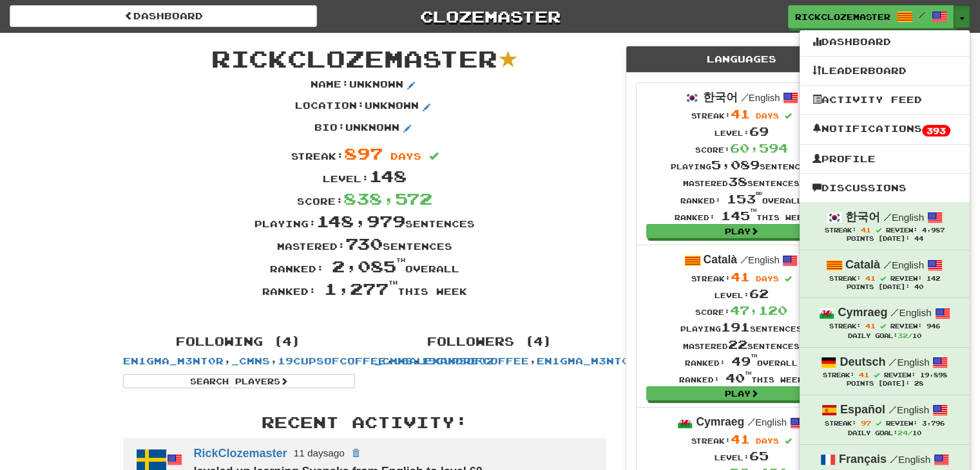 The image size is (980, 470). What do you see at coordinates (885, 419) in the screenshot?
I see `a: Español /English Streak: 97 Review: 3,796 Daily Goal:24/10` at bounding box center [885, 419].